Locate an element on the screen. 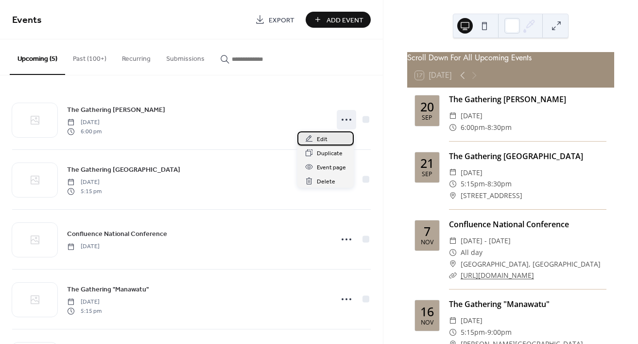  a: Export is located at coordinates (275, 19).